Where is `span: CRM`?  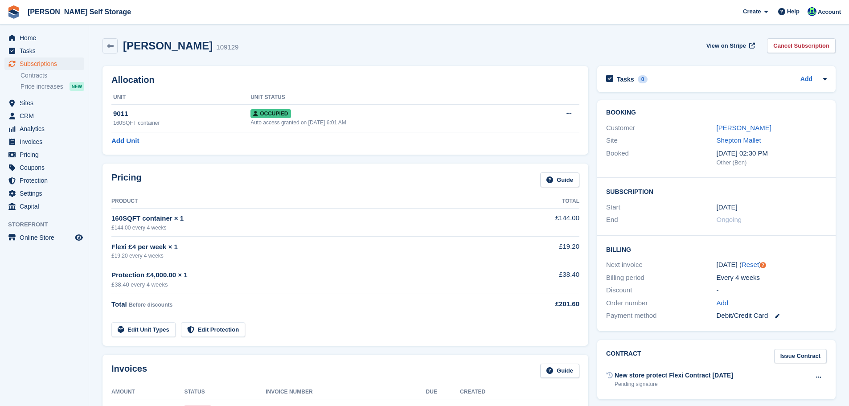
span: CRM is located at coordinates (46, 116).